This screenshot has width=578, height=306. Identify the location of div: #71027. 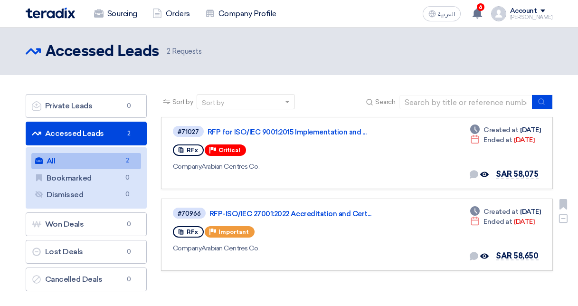
(188, 132).